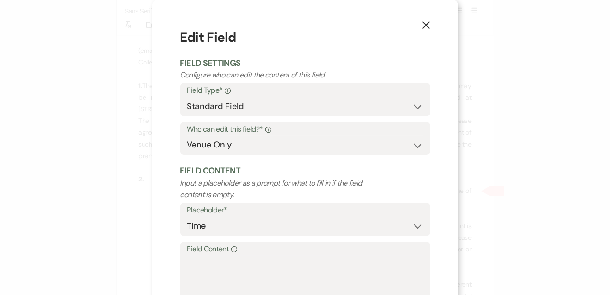  I want to click on h2: Field Settings, so click(305, 63).